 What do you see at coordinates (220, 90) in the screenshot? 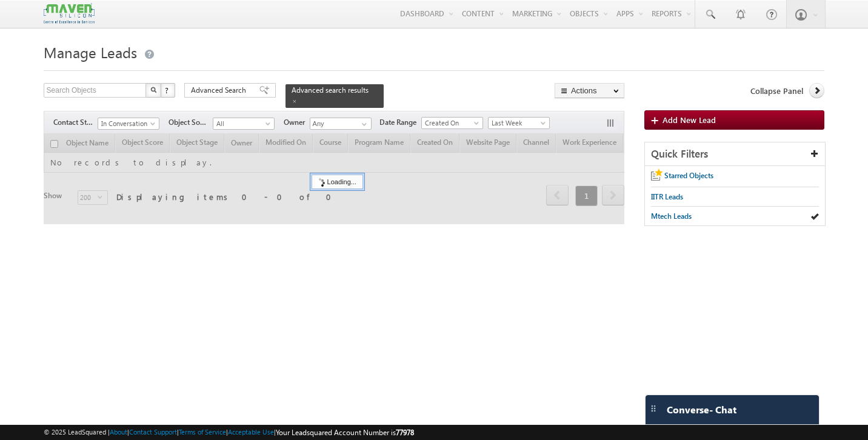
I see `span: Advanced Search` at bounding box center [220, 90].